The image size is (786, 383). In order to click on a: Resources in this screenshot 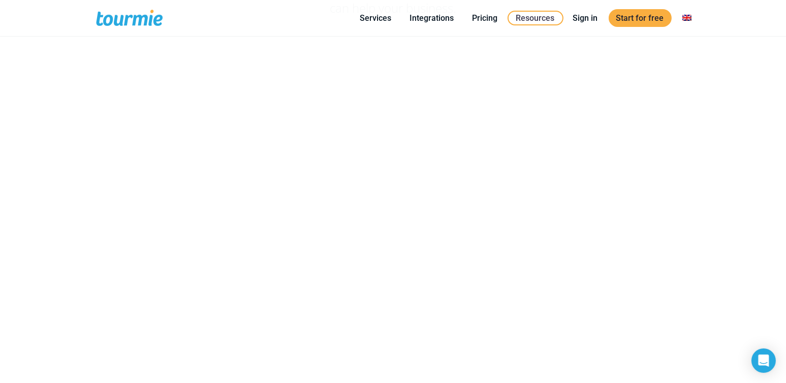, I will do `click(536, 18)`.